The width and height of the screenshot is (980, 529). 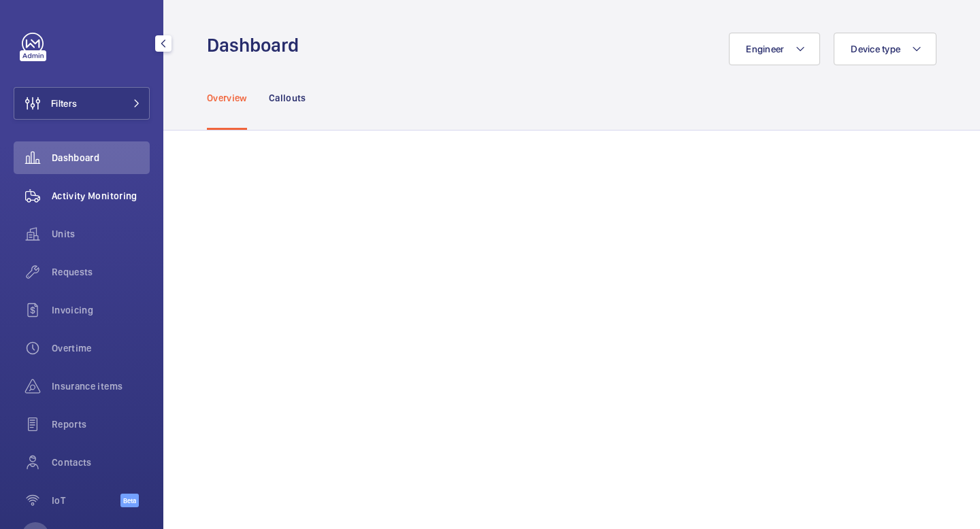 I want to click on span: Dashboard, so click(x=101, y=158).